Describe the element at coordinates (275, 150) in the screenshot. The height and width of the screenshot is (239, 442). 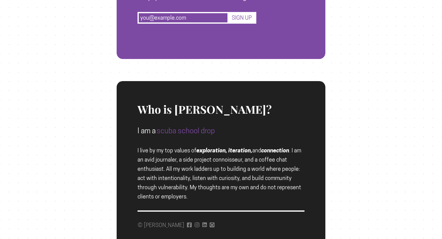
I see `b: connection` at that location.